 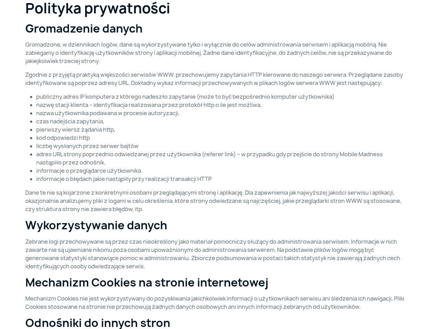 What do you see at coordinates (222, 97) in the screenshot?
I see `li: publiczny adres IP komputera z którego nadeszło zapytanie (może to być bezpośrednio komputer użyt...` at bounding box center [222, 97].